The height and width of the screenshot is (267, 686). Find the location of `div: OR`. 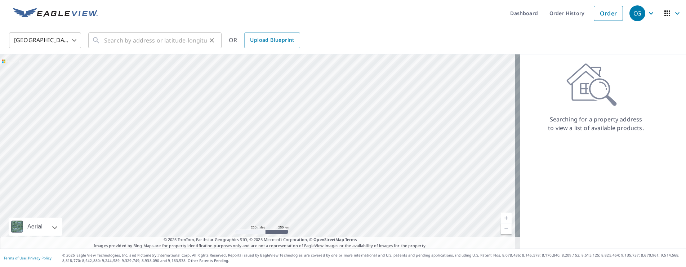

div: OR is located at coordinates (264, 40).